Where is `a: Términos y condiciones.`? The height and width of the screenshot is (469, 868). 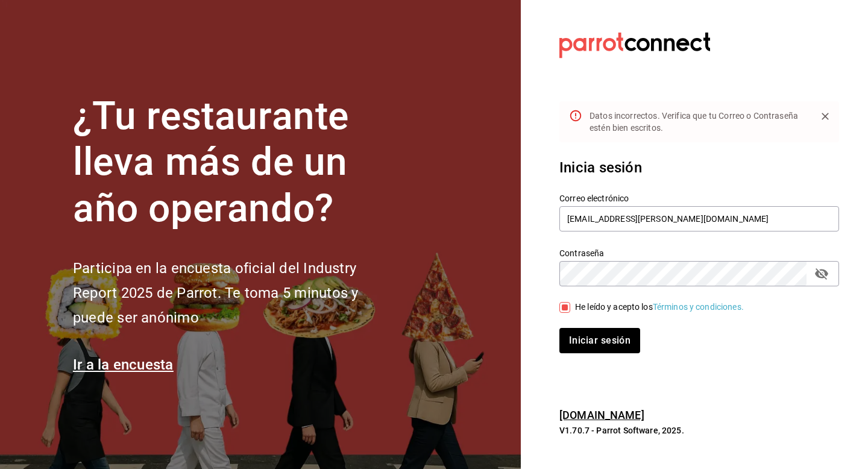 a: Términos y condiciones. is located at coordinates (698, 307).